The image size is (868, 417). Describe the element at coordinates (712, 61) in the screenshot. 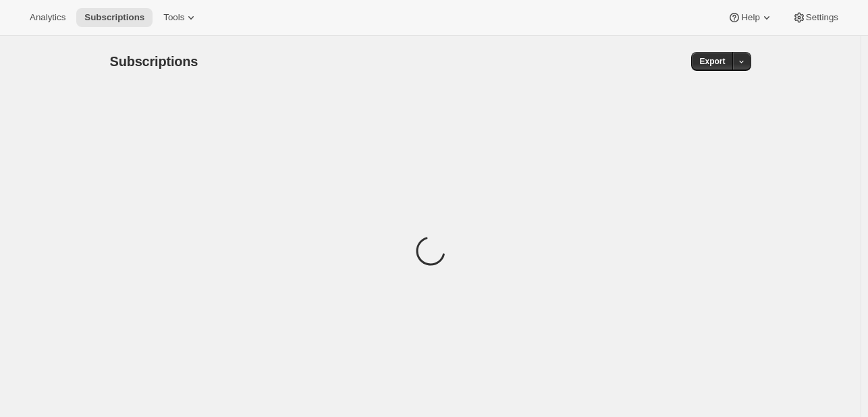

I see `button: Export` at that location.